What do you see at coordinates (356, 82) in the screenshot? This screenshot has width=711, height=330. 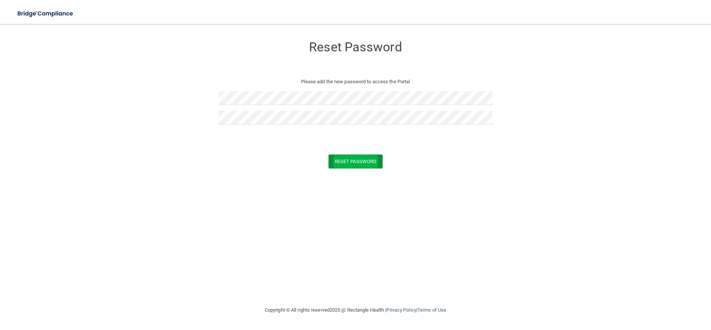 I see `p: Please add the new password to access the Portal` at bounding box center [356, 82].